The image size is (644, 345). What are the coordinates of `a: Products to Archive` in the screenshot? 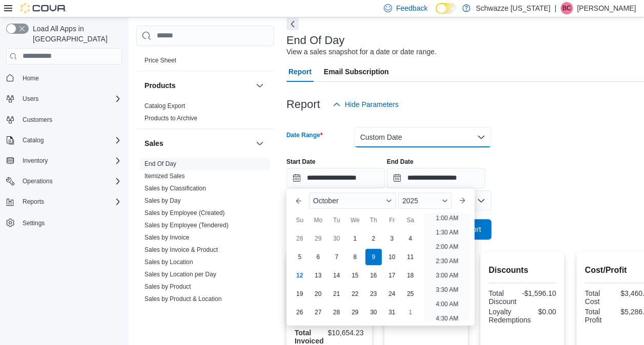 It's located at (171, 118).